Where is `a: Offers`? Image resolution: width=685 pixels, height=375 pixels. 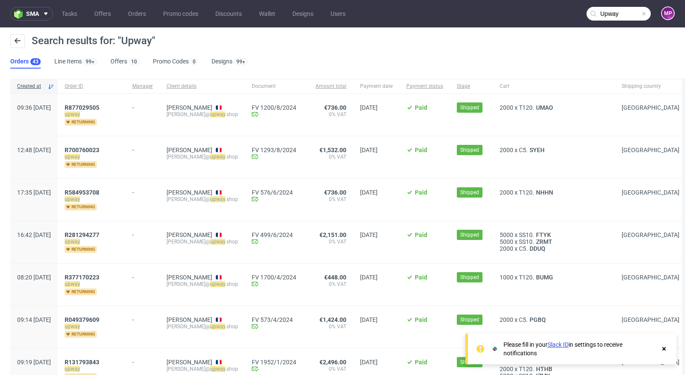 a: Offers is located at coordinates (102, 14).